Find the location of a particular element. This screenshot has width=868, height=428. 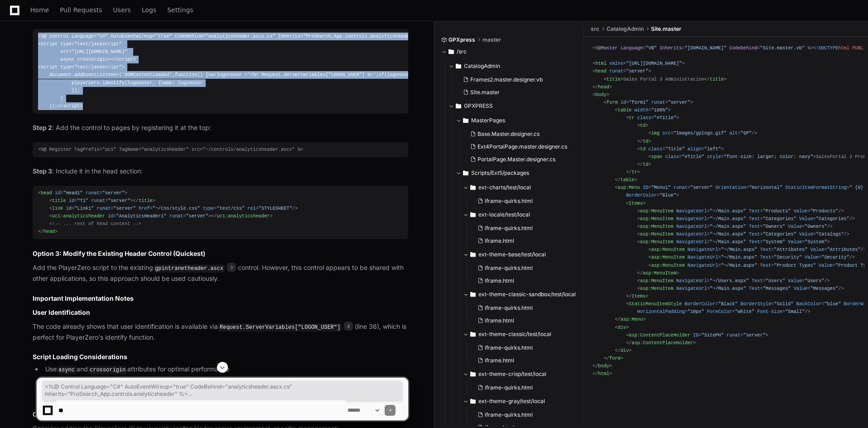

p: : Add the control to pages by registering it at the top: is located at coordinates (220, 128).